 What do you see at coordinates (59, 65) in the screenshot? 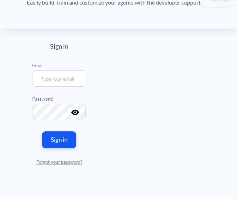
I see `label: Email` at bounding box center [59, 65].